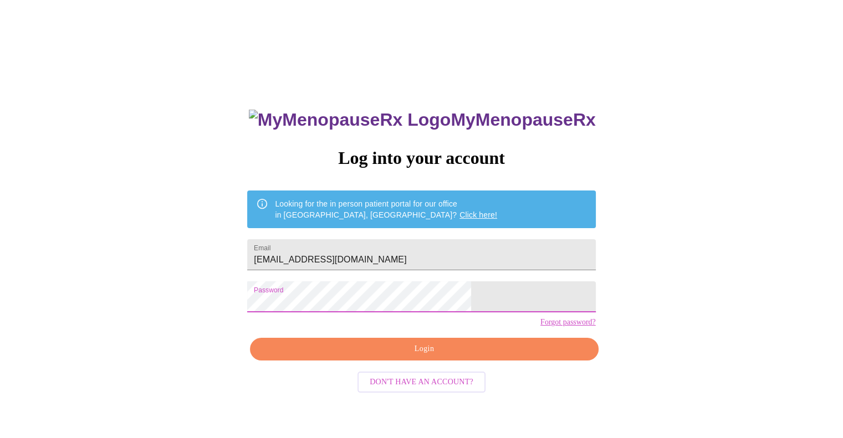  What do you see at coordinates (422, 120) in the screenshot?
I see `h3: MyMenopauseRx` at bounding box center [422, 120].